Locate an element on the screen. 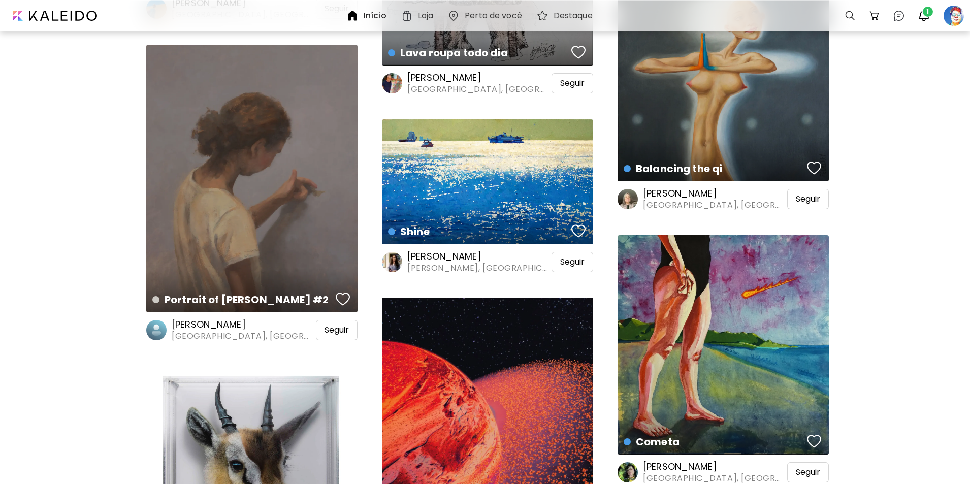  h6: Loja is located at coordinates (425, 16).